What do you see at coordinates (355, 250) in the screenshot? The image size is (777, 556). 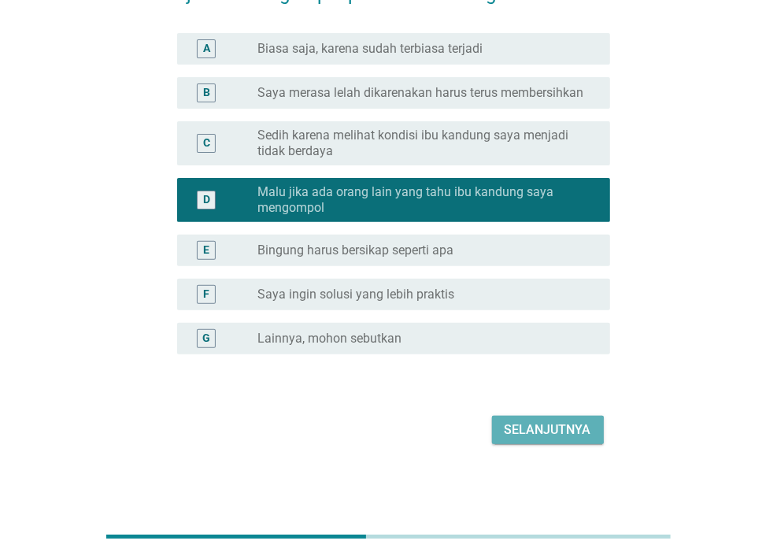 I see `label: Bingung harus bersikap seperti apa` at bounding box center [355, 250].